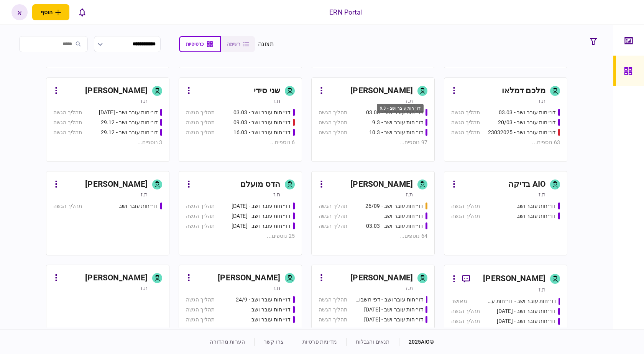 The image size is (644, 354). Describe the element at coordinates (267, 90) in the screenshot. I see `div: שני סידי` at that location.